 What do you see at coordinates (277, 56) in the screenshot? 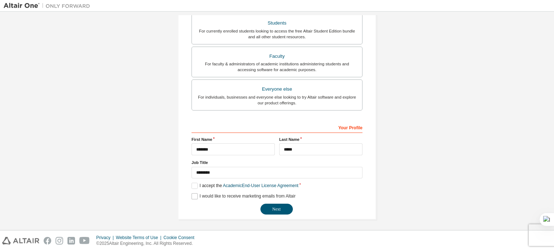
I see `div: Faculty` at bounding box center [277, 56].